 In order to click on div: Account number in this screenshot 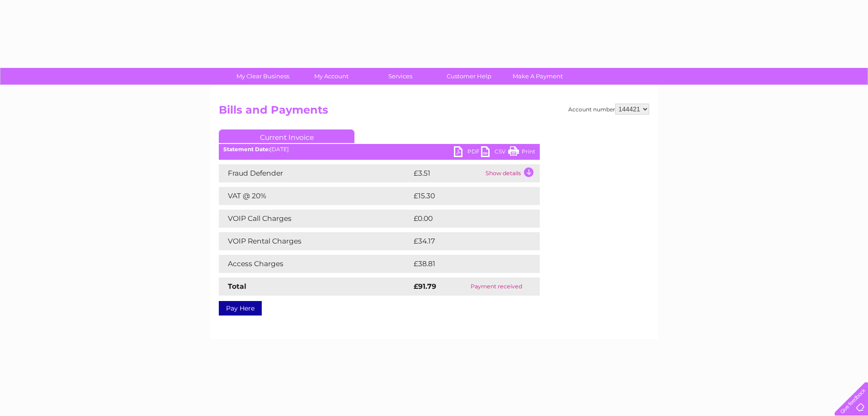, I will do `click(609, 109)`.